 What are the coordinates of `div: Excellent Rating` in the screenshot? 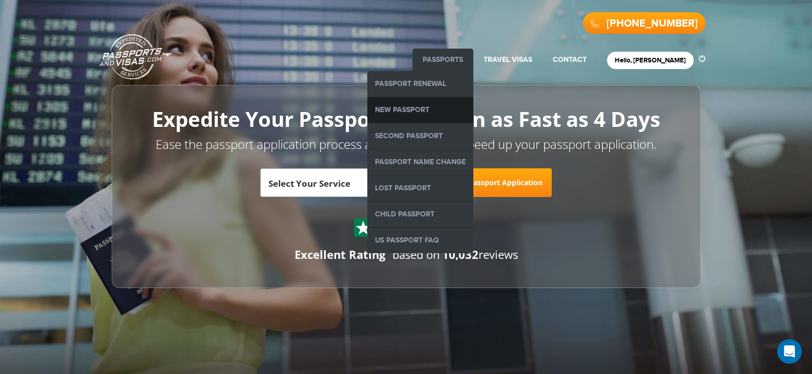 It's located at (340, 255).